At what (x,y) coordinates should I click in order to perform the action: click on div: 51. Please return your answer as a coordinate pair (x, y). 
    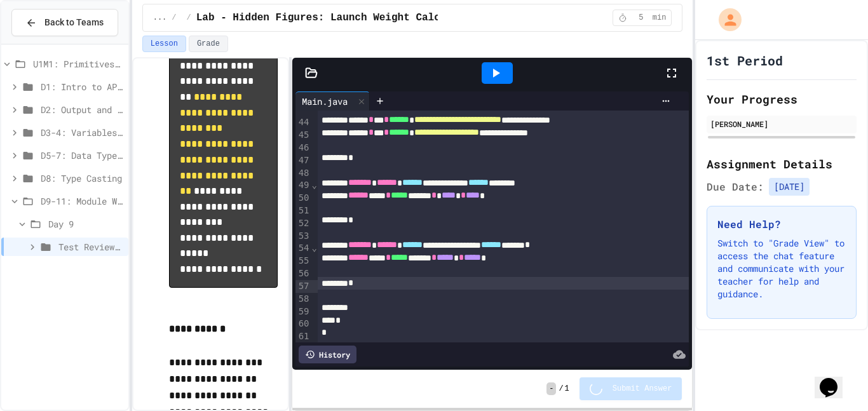
    Looking at the image, I should click on (303, 211).